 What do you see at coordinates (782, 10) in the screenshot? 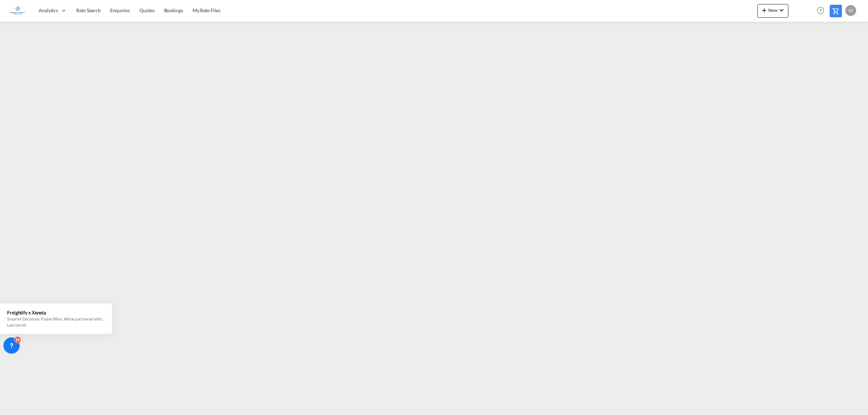
I see `md-icon: icon-chevron-down` at bounding box center [782, 10].